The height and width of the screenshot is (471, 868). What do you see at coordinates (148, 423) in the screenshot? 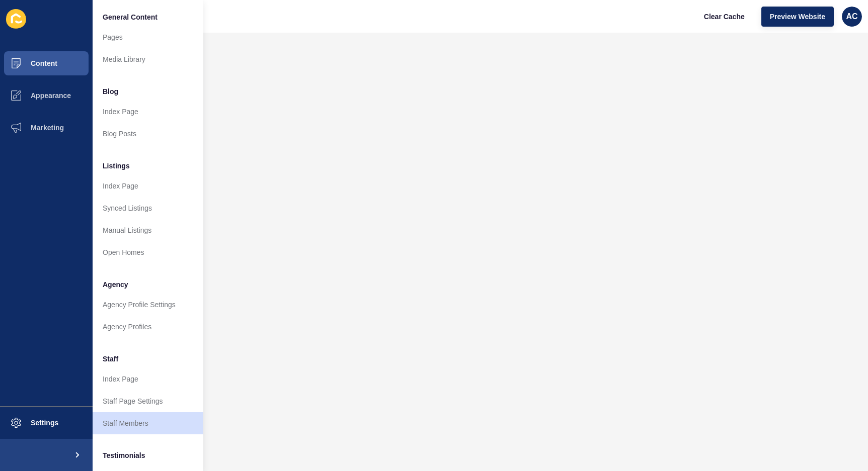
I see `a: Staff Members` at bounding box center [148, 423].